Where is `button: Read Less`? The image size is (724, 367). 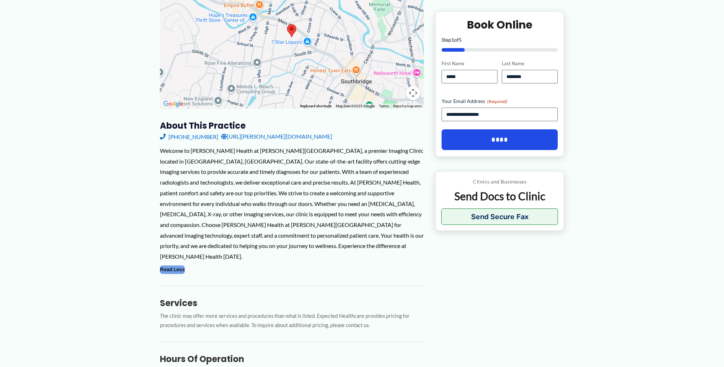
button: Read Less is located at coordinates (172, 270).